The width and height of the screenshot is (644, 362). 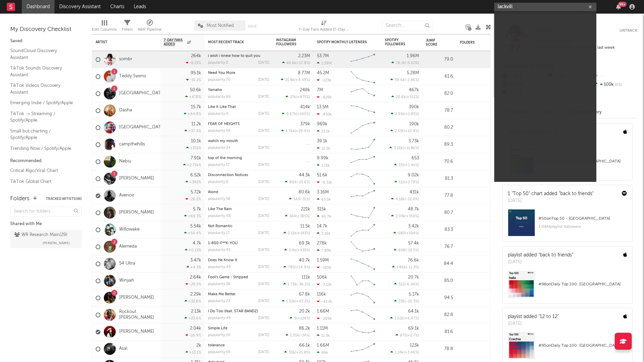 I want to click on div: 8.77M, so click(x=304, y=73).